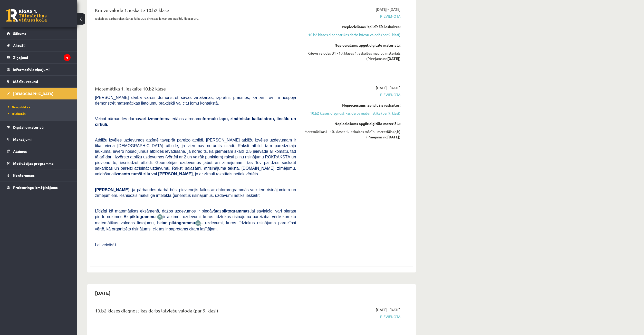 This screenshot has width=644, height=335. Describe the element at coordinates (38, 163) in the screenshot. I see `a: Motivācijas programma` at that location.